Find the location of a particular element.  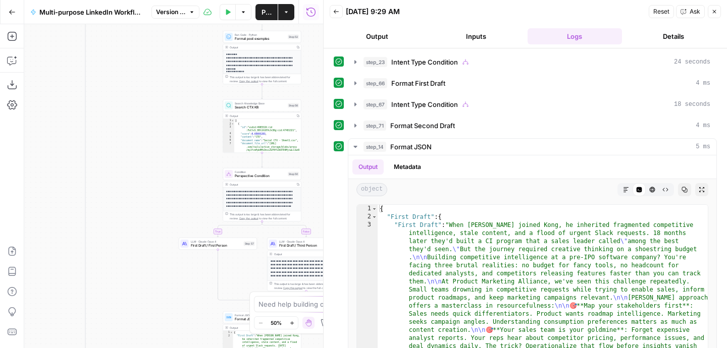

span: Format Second Draft is located at coordinates (423, 126).